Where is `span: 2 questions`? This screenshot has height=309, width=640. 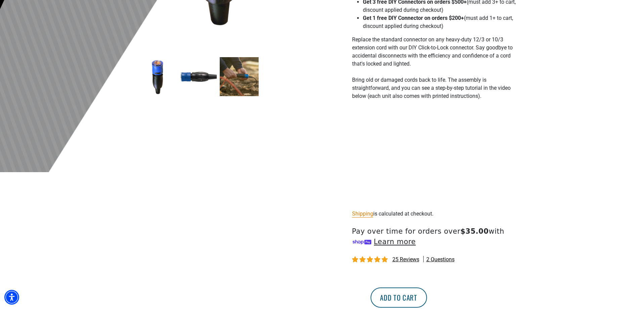 span: 2 questions is located at coordinates (441, 259).